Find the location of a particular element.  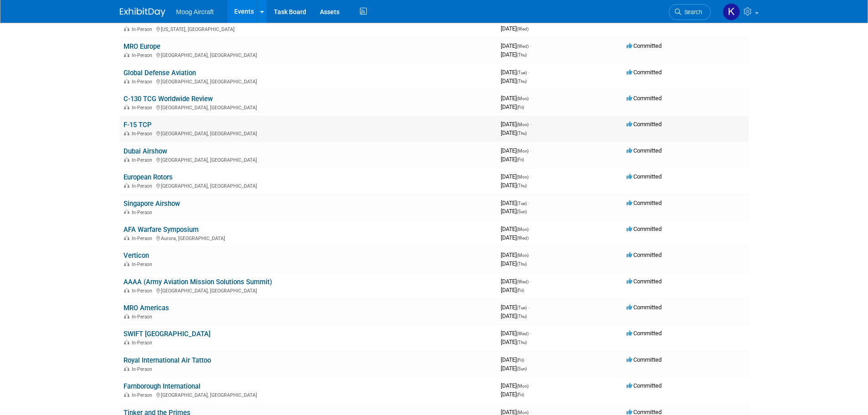

a: Search is located at coordinates (690, 12).